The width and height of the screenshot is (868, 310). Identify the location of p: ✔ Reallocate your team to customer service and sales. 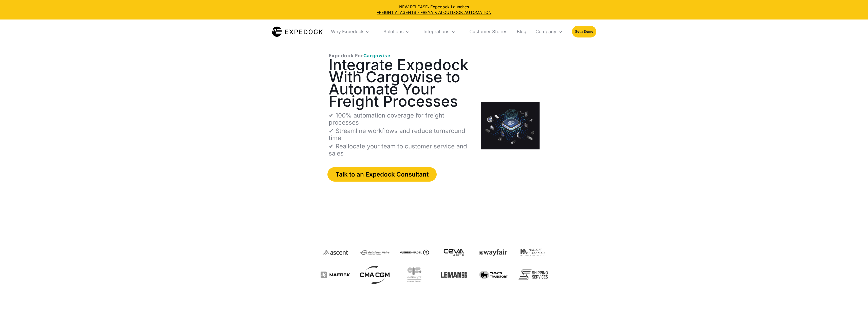
(401, 150).